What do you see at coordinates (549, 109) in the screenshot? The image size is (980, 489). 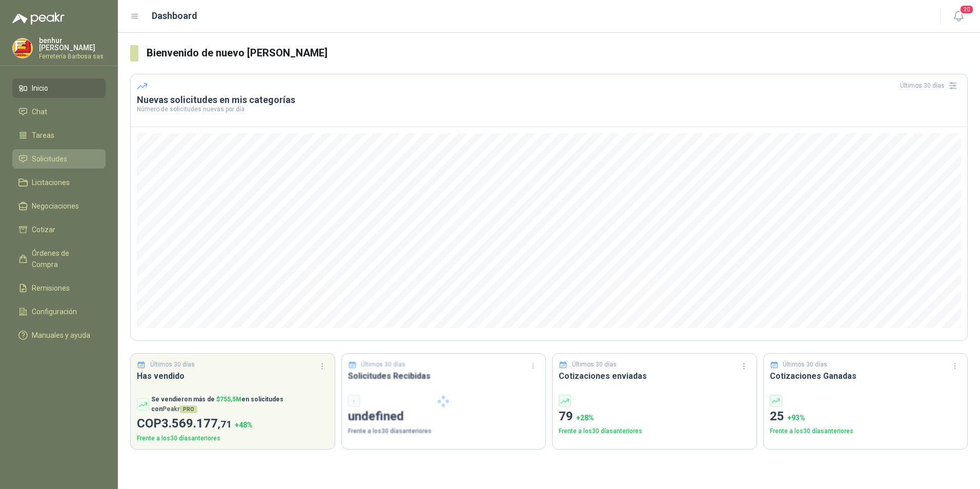 I see `p: Número de solicitudes nuevas por día` at bounding box center [549, 109].